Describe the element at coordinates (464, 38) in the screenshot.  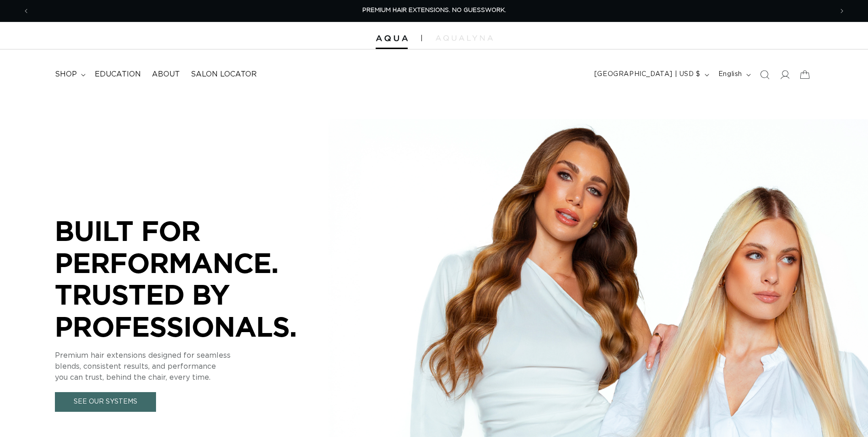
I see `img: aqualyna.com` at that location.